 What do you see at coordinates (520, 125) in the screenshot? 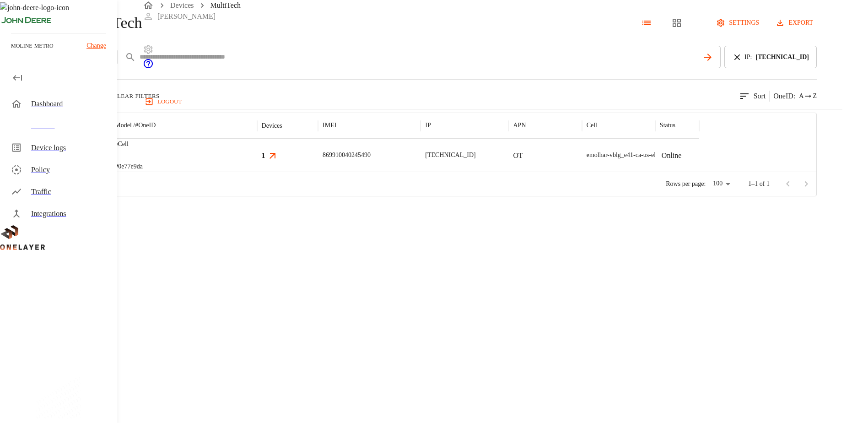
I see `p: APN` at bounding box center [520, 125].